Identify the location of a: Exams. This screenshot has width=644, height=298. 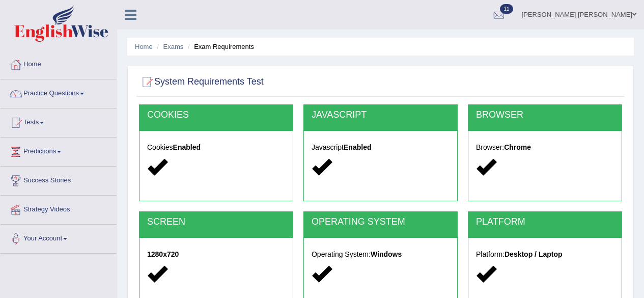
(174, 47).